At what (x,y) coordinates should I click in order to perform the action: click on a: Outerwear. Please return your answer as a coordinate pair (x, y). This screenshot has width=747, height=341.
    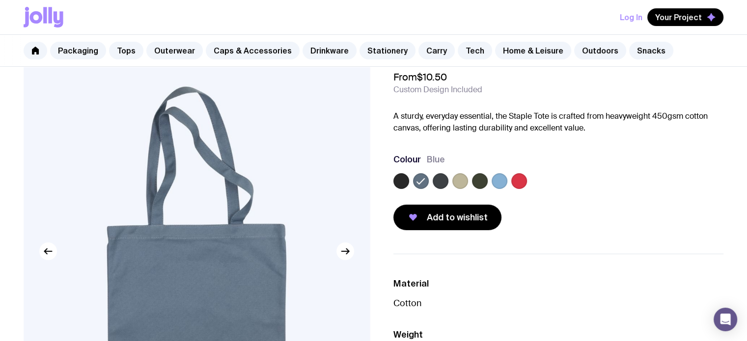
    Looking at the image, I should click on (174, 51).